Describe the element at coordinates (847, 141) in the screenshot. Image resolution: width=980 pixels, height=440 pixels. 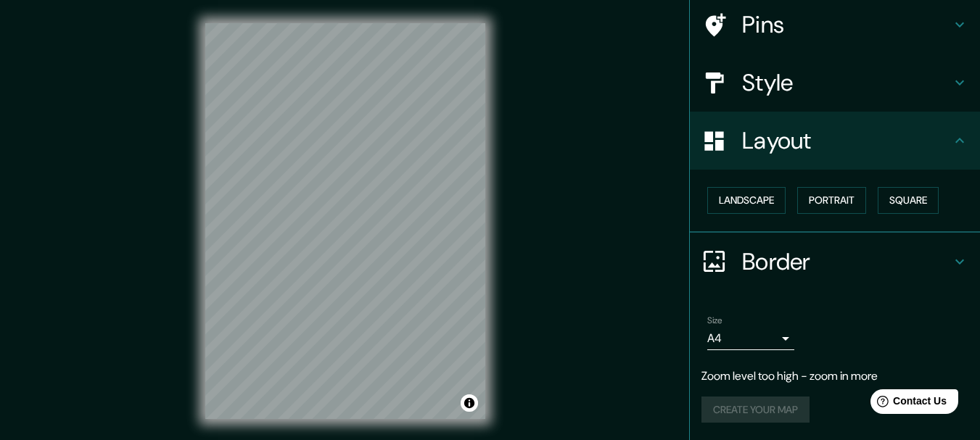
I see `h4: Layout` at that location.